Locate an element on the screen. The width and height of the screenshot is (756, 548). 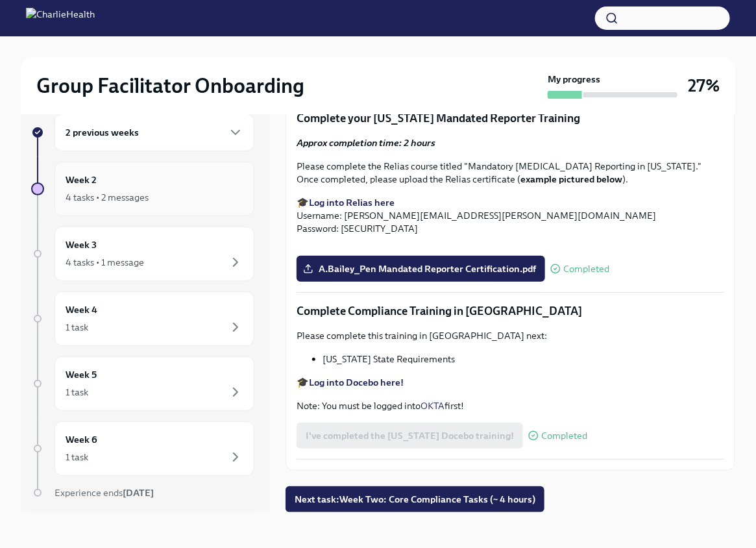
h6: Week 3 is located at coordinates (81, 245).